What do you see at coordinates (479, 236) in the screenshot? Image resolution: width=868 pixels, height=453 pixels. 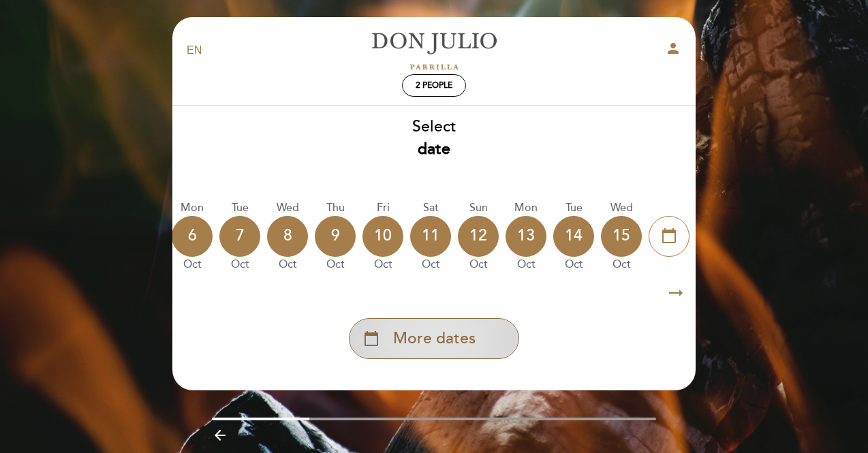 I see `div: 12` at bounding box center [479, 236].